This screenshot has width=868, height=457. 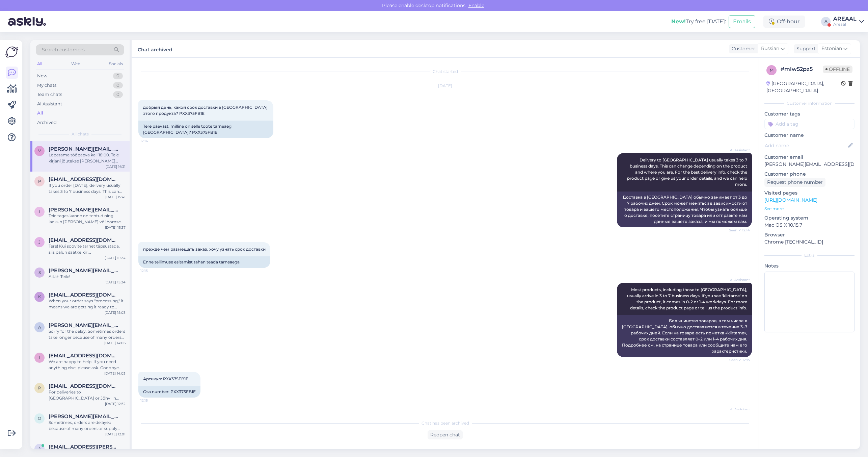 What do you see at coordinates (784, 22) in the screenshot?
I see `div: Off-hour` at bounding box center [784, 22].